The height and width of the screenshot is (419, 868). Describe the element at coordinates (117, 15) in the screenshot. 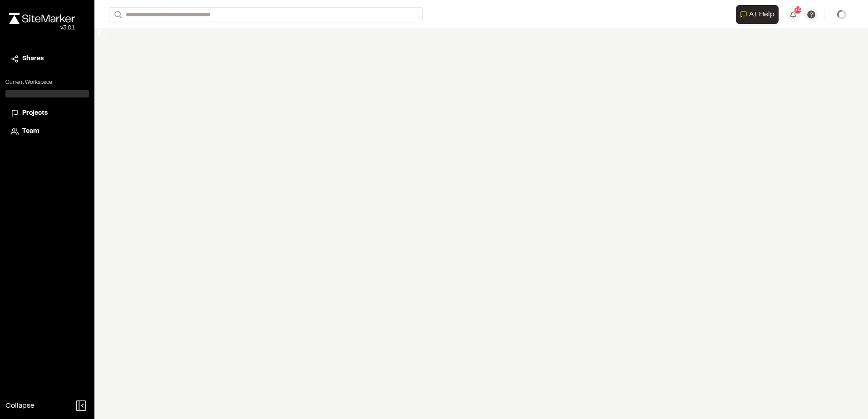

I see `button: Search` at that location.